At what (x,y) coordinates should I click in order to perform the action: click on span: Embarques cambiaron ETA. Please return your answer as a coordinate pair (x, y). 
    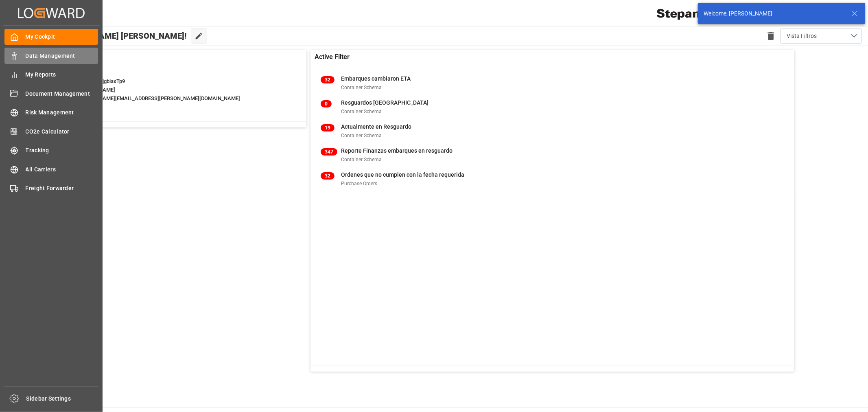
    Looking at the image, I should click on (376, 79).